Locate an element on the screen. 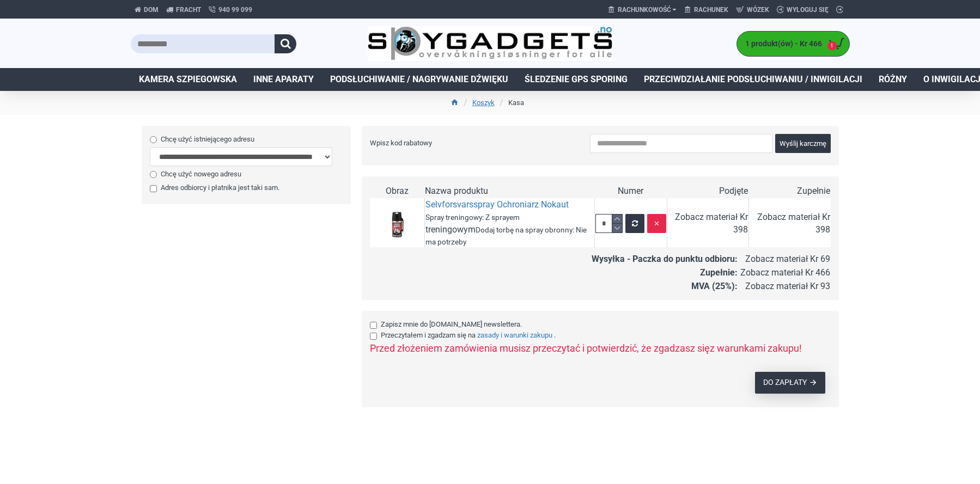 This screenshot has width=980, height=484. a: Podsłuchiwanie / nagrywanie dźwięku is located at coordinates (419, 79).